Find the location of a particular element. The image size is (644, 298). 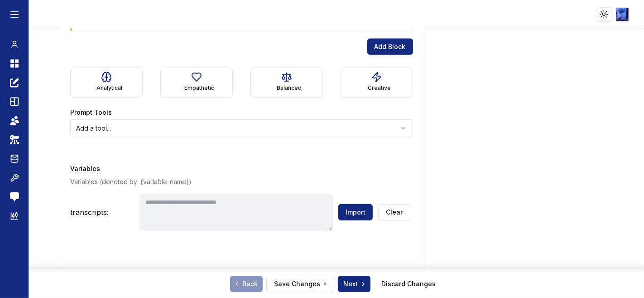

button: Empathetic is located at coordinates (197, 83).